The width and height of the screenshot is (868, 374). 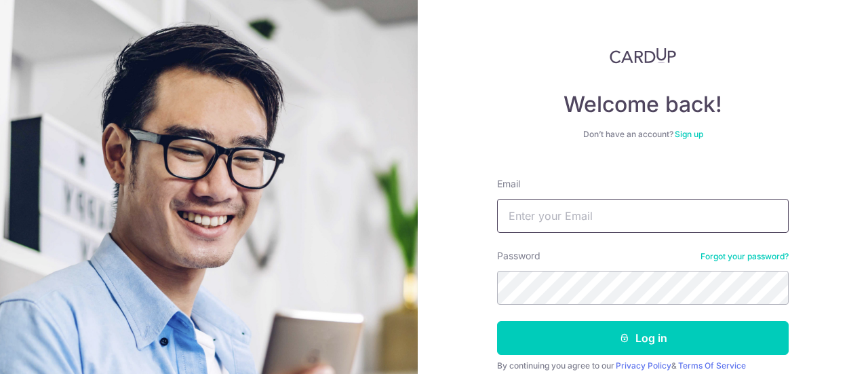 What do you see at coordinates (643, 338) in the screenshot?
I see `button: Log in` at bounding box center [643, 338].